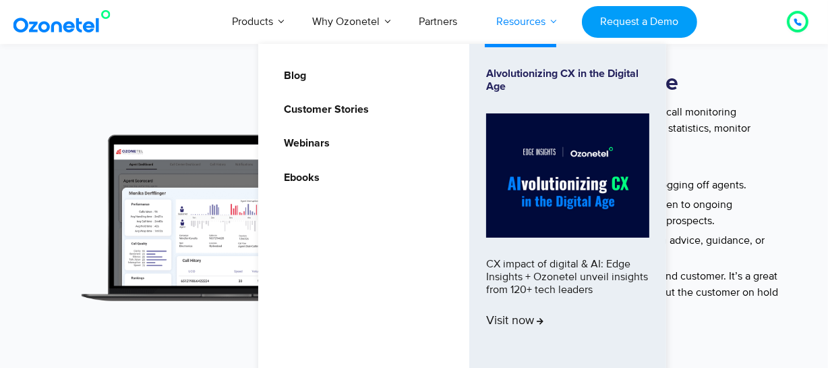  What do you see at coordinates (304, 143) in the screenshot?
I see `a: Webinars` at bounding box center [304, 143].